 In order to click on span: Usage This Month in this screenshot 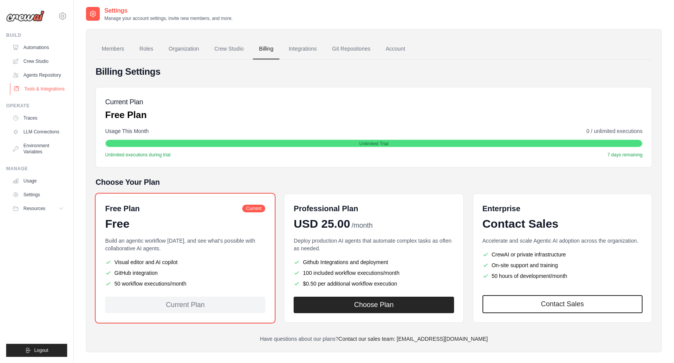, I will do `click(127, 131)`.